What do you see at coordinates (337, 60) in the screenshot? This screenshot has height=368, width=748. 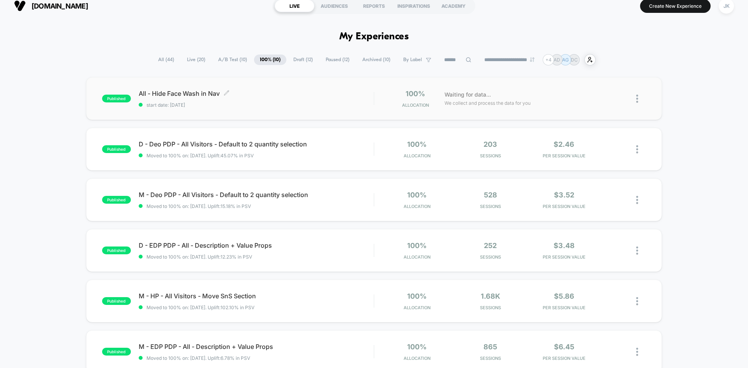 I see `span: Paused ( 12 )` at bounding box center [337, 60].